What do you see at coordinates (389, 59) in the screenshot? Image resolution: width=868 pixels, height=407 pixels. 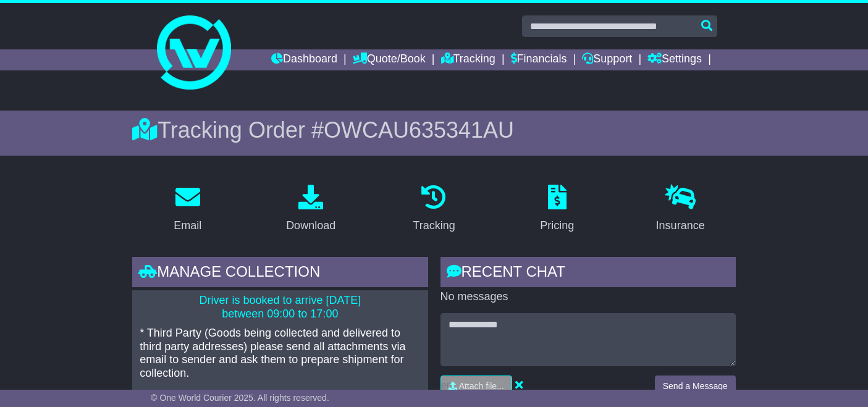 I see `a: Quote/Book` at bounding box center [389, 59].